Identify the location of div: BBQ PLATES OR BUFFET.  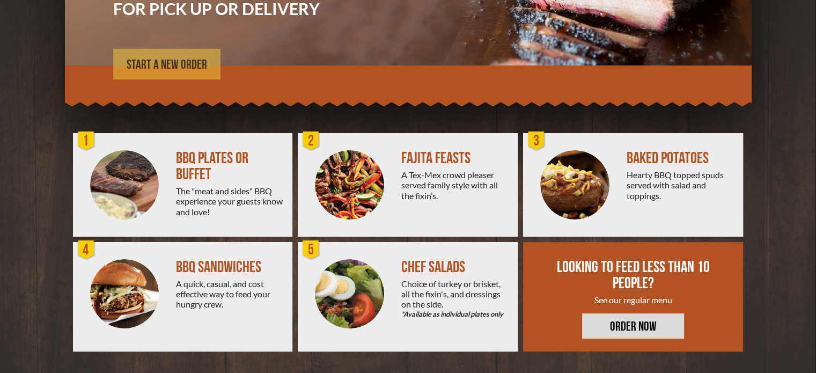
(230, 166).